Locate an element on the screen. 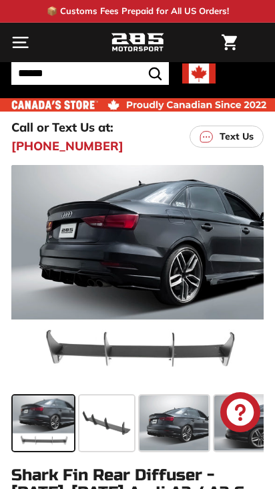 The height and width of the screenshot is (489, 275). inbox-online-store-chat: Shopify online store chat is located at coordinates (241, 414).